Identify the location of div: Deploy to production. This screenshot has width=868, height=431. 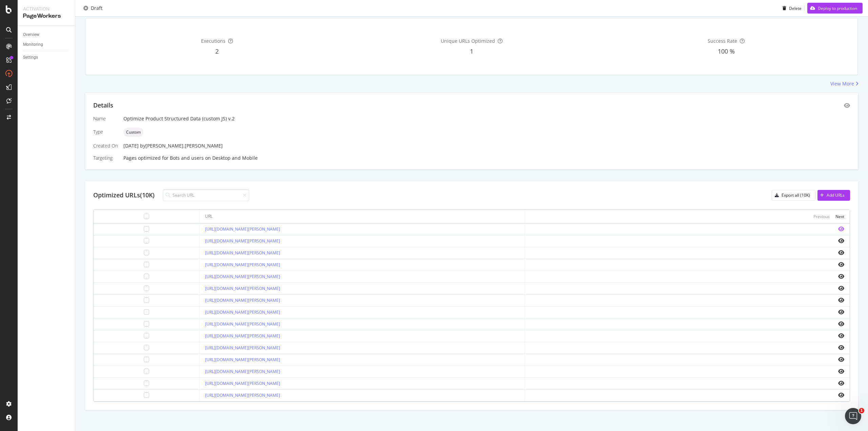
(838, 8).